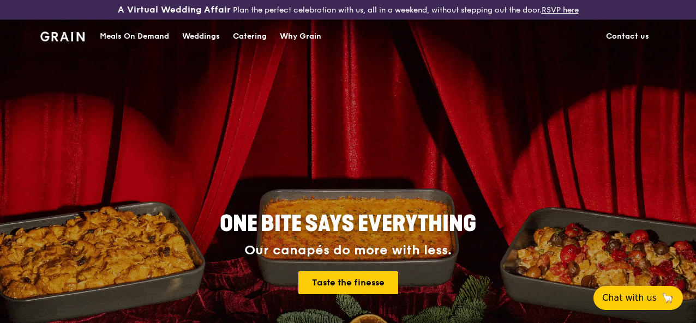 This screenshot has height=323, width=696. Describe the element at coordinates (638, 298) in the screenshot. I see `button: Chat with us🦙` at that location.